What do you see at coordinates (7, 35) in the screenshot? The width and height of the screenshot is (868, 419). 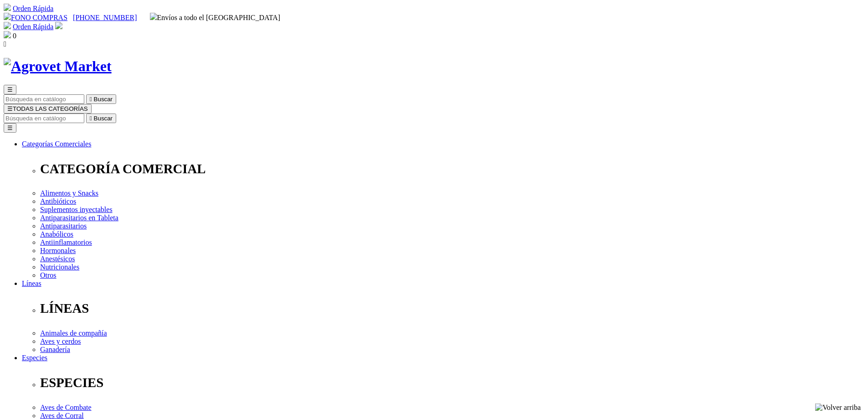 I see `img: shopping-bag.svg` at bounding box center [7, 35].